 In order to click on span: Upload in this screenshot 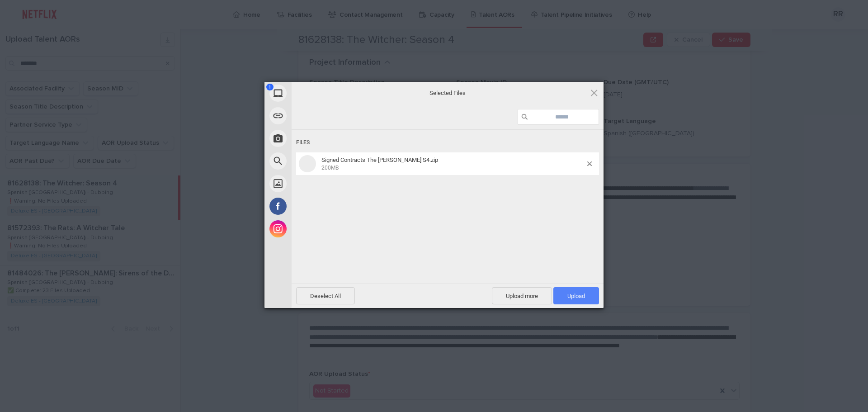, I will do `click(576, 296)`.